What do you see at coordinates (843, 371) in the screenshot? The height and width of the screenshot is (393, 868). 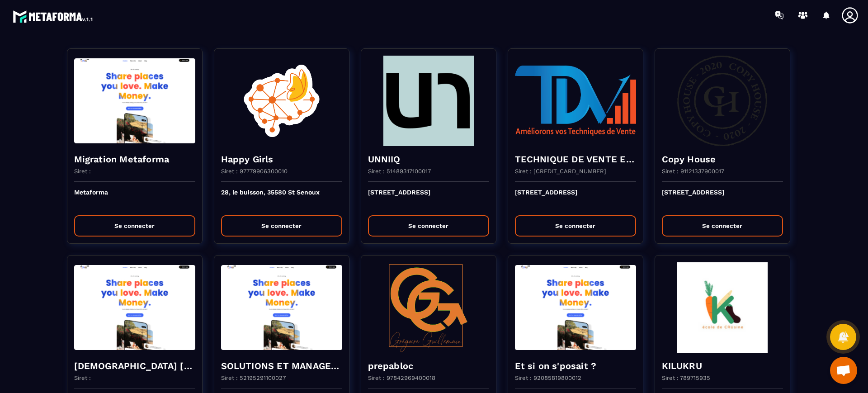 I see `a: Ouvrir le chat` at bounding box center [843, 371].